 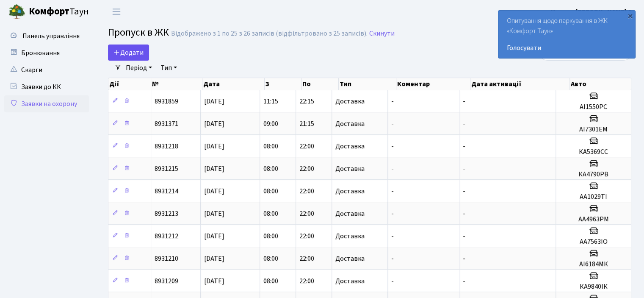 What do you see at coordinates (593, 152) in the screenshot?
I see `h5: КА5369СС` at bounding box center [593, 152].